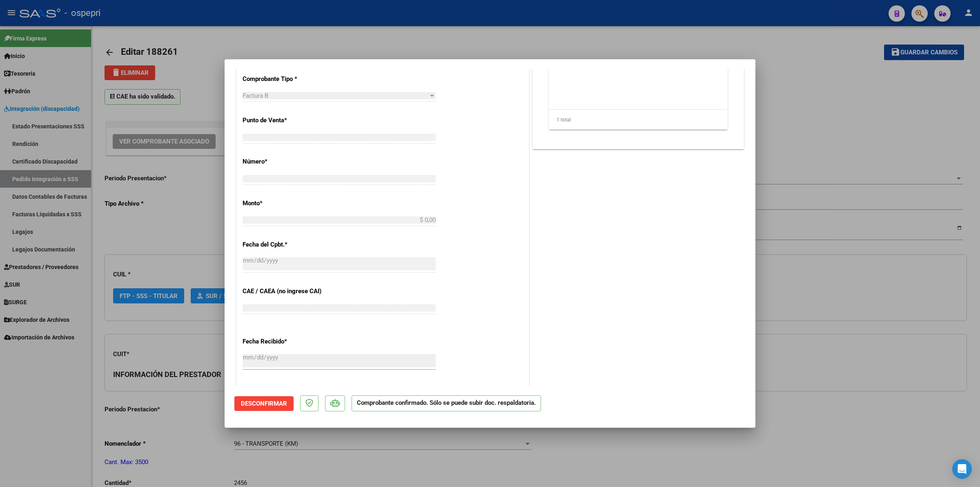 The width and height of the screenshot is (980, 487). Describe the element at coordinates (285, 161) in the screenshot. I see `p: Número` at that location.